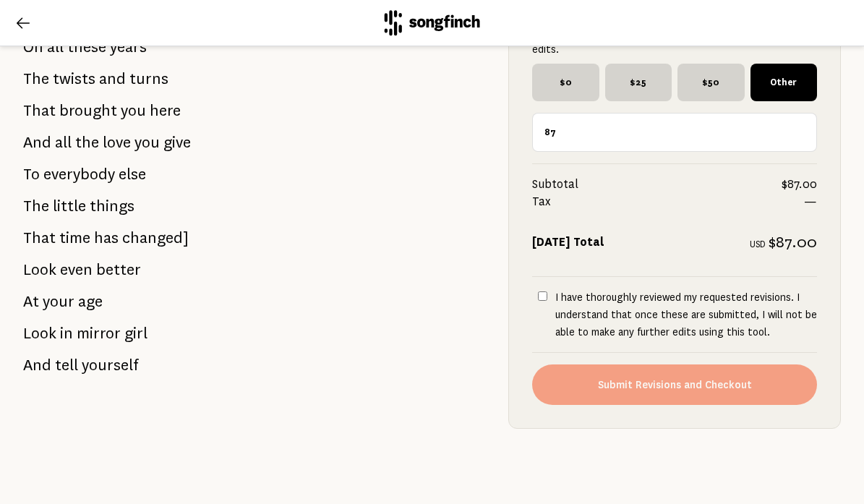  What do you see at coordinates (566, 82) in the screenshot?
I see `span: $0` at bounding box center [566, 82].